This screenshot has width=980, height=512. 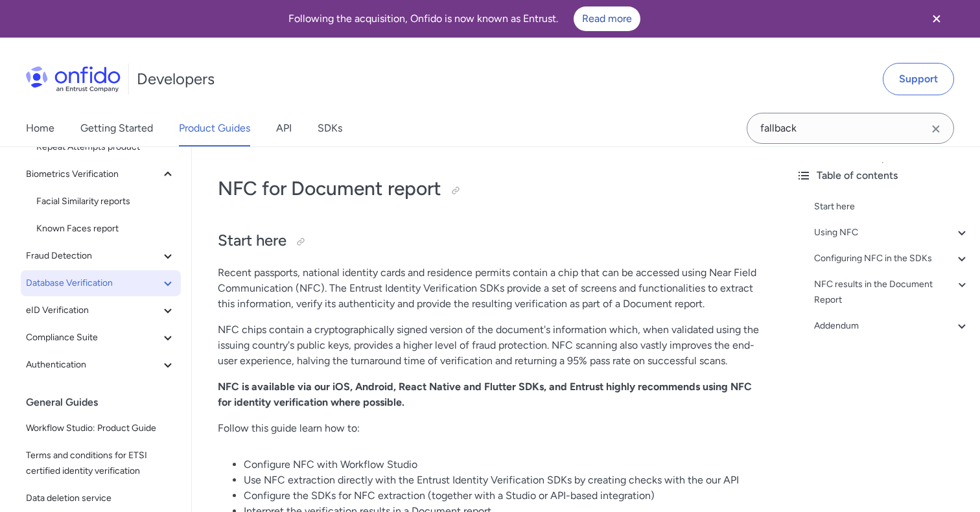 What do you see at coordinates (100, 365) in the screenshot?
I see `button: Authentication` at bounding box center [100, 365].